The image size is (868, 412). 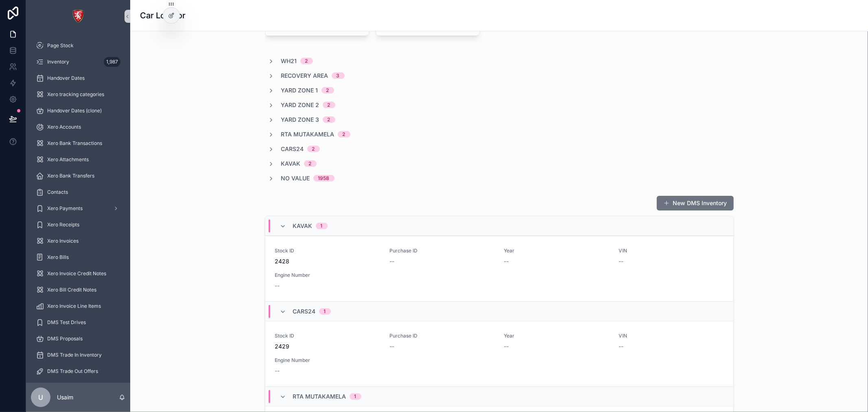 I want to click on a: Xero Invoice Line Items, so click(x=78, y=306).